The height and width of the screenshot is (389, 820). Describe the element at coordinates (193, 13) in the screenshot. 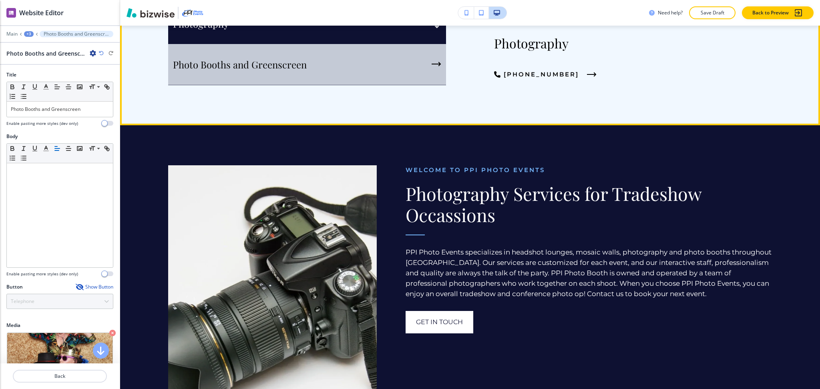

I see `img: Your Logo` at that location.